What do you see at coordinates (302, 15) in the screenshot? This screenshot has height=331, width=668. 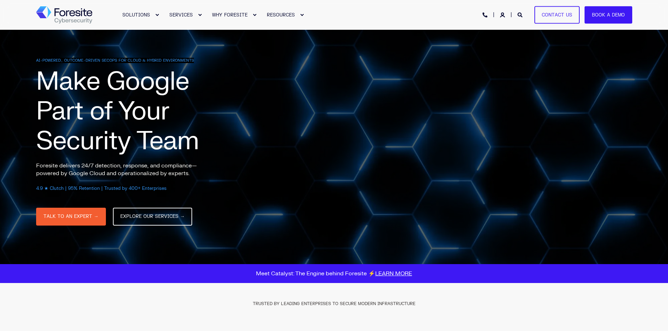 I see `div: Expand RESOURCES` at bounding box center [302, 15].